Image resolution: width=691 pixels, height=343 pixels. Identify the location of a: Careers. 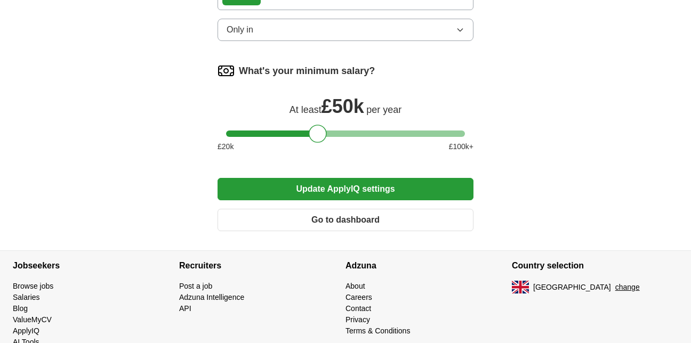
(359, 297).